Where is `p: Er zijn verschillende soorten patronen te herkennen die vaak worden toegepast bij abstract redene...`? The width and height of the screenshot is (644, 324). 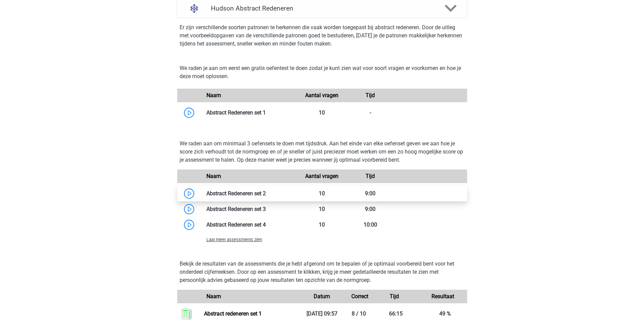
p: Er zijn verschillende soorten patronen te herkennen die vaak worden toegepast bij abstract redene... is located at coordinates (322, 36).